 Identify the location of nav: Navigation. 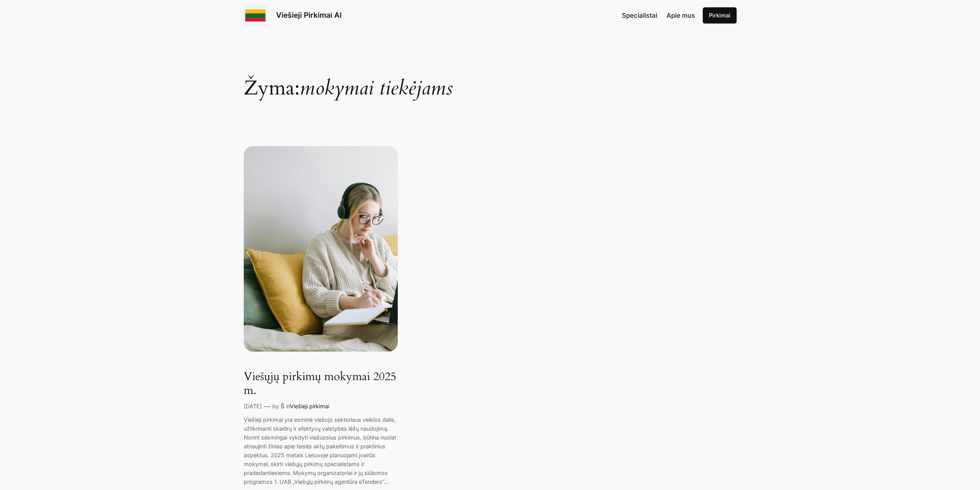
(658, 16).